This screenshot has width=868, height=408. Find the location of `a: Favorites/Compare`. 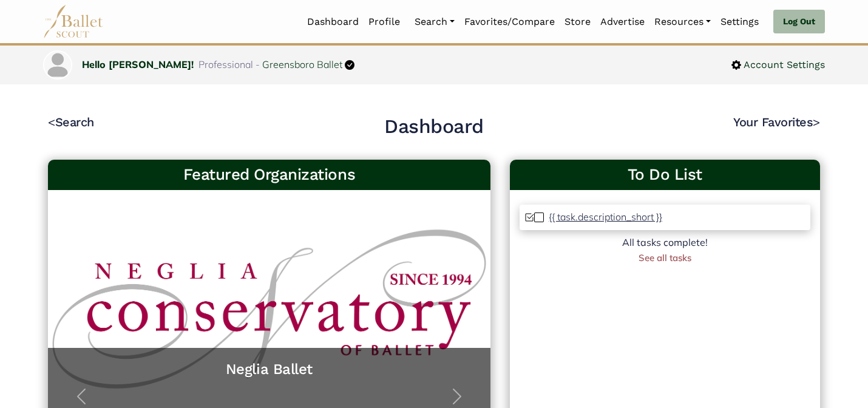

a: Favorites/Compare is located at coordinates (509, 22).